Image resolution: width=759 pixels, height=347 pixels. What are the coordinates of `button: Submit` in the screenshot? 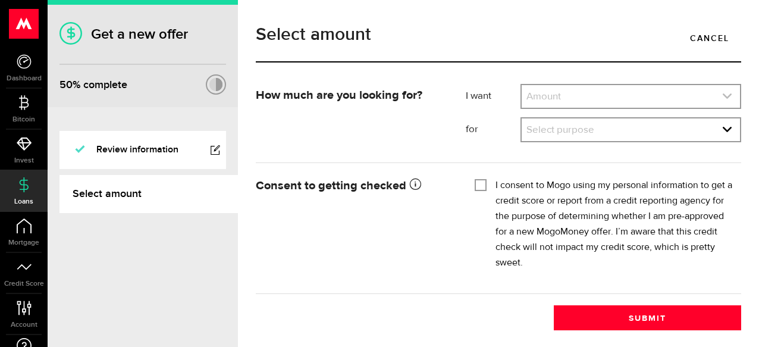 It's located at (647, 317).